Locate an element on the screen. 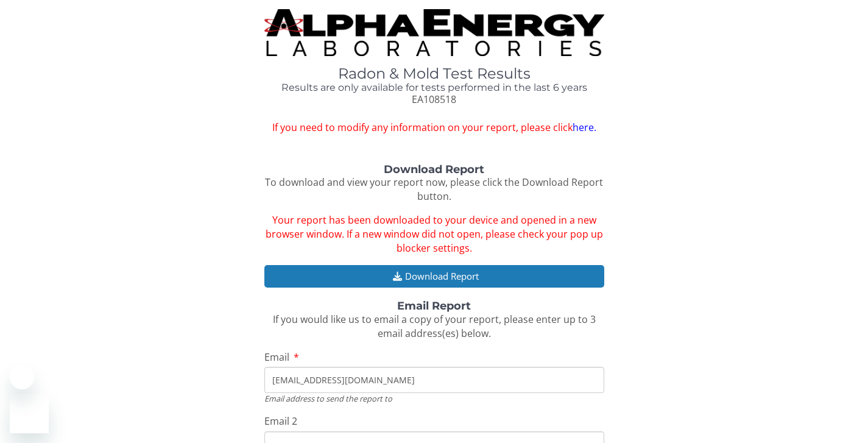 The height and width of the screenshot is (443, 868). h4: Results are only available for tests performed in the last 6 years is located at coordinates (435, 88).